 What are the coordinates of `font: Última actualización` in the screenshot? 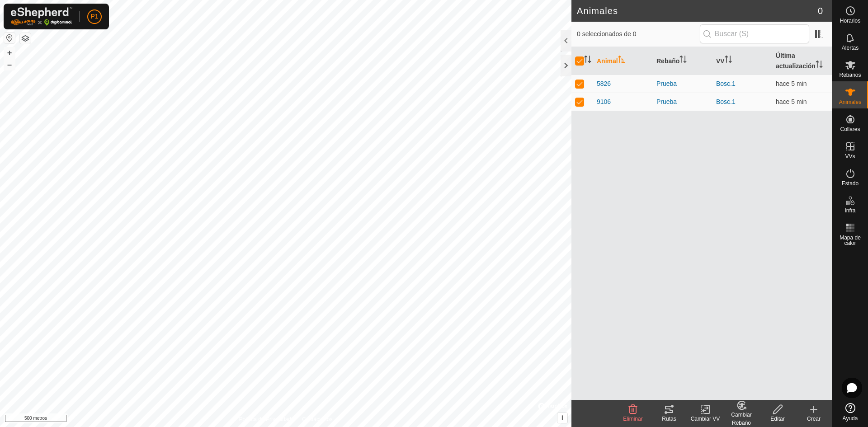 It's located at (796, 60).